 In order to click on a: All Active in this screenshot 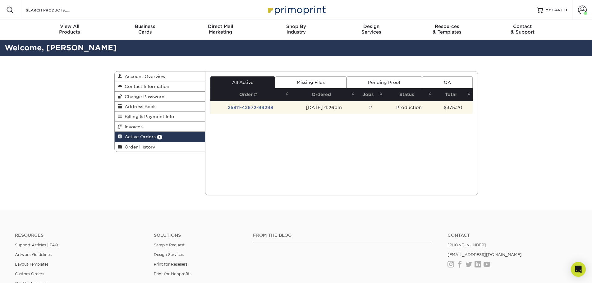, I will do `click(243, 82)`.